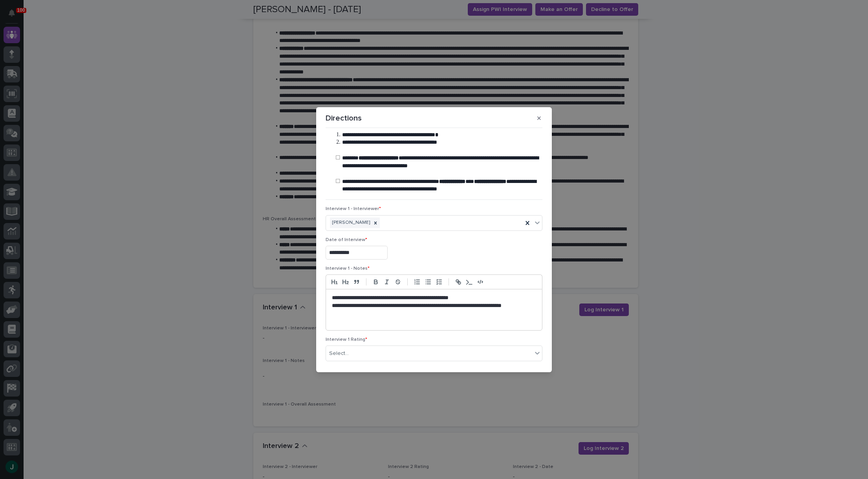  I want to click on span: Interview 1 - Notes, so click(347, 268).